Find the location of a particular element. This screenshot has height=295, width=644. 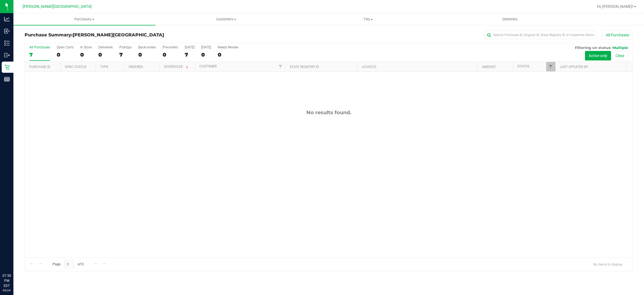

span: Multiple is located at coordinates (620, 48).